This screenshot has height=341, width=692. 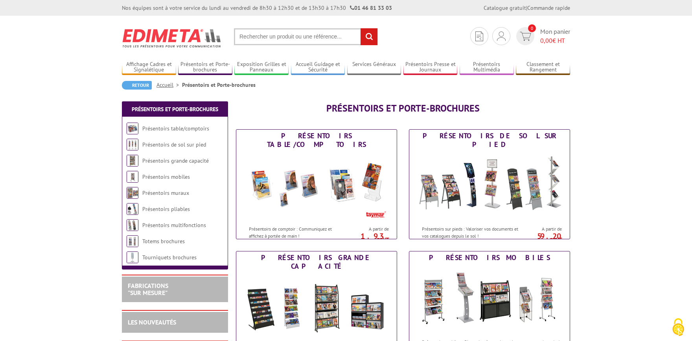 What do you see at coordinates (166, 177) in the screenshot?
I see `a: Présentoirs mobiles` at bounding box center [166, 177].